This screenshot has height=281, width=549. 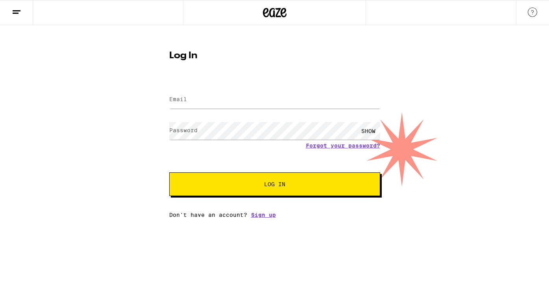 I want to click on span: Log In, so click(x=275, y=184).